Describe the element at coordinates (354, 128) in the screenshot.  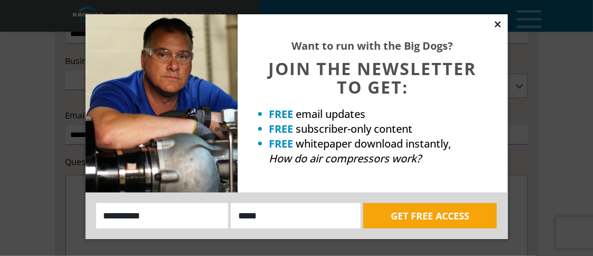
I see `span: subscriber-only content` at that location.